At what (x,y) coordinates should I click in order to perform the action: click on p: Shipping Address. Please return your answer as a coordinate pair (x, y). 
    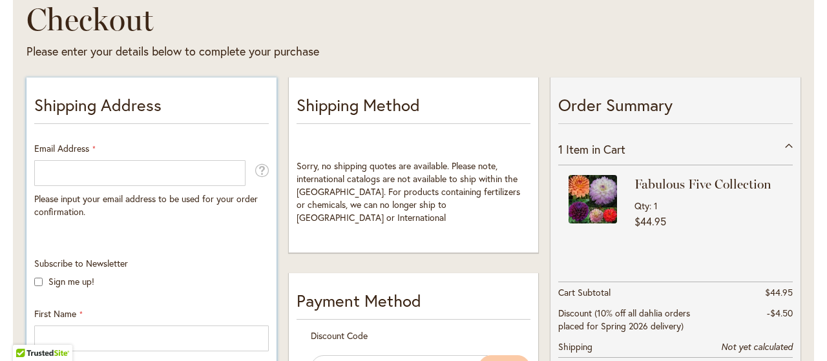
    Looking at the image, I should click on (151, 109).